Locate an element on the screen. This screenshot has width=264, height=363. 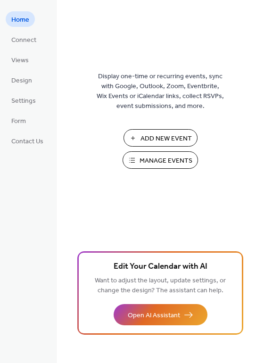
span: Want to adjust the layout, update settings, or change the design? The assistant can help. is located at coordinates (160, 286).